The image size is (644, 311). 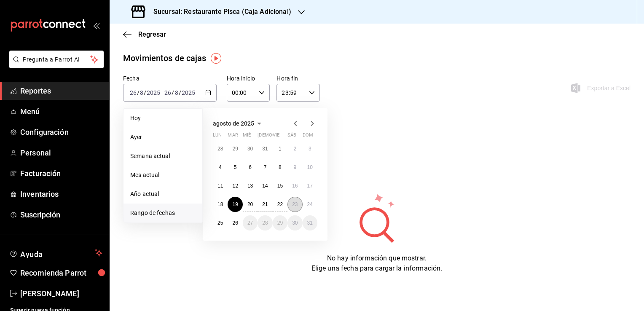 What do you see at coordinates (250, 186) in the screenshot?
I see `button: 13 de agosto de 2025` at bounding box center [250, 186].